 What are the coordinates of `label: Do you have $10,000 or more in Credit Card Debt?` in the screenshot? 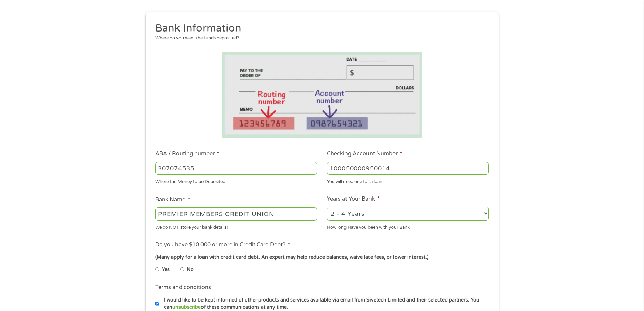 It's located at (222, 245).